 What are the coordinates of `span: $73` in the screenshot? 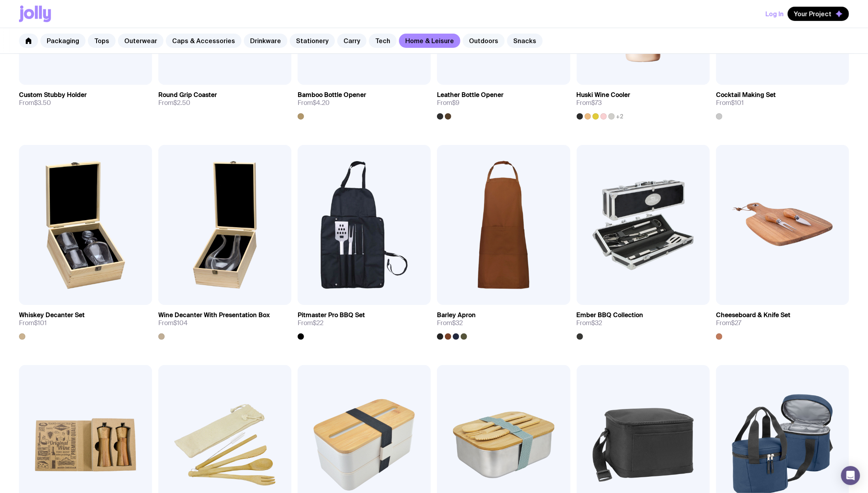 It's located at (597, 103).